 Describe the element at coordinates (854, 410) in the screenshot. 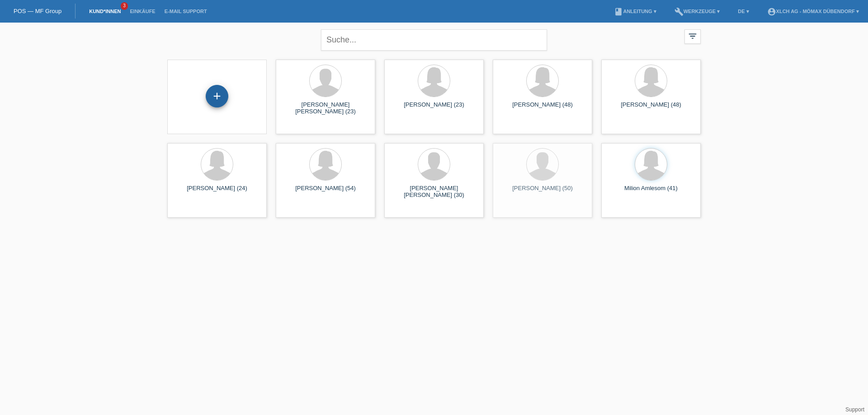

I see `a: Support` at that location.